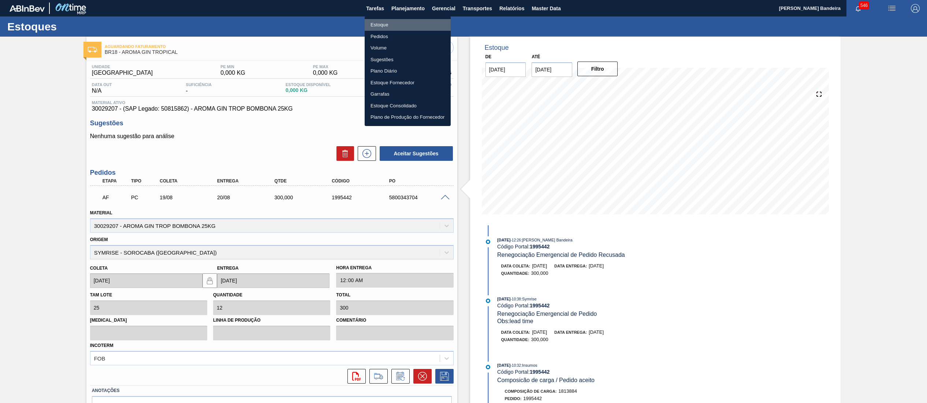 Image resolution: width=927 pixels, height=403 pixels. I want to click on a: Pedidos, so click(408, 37).